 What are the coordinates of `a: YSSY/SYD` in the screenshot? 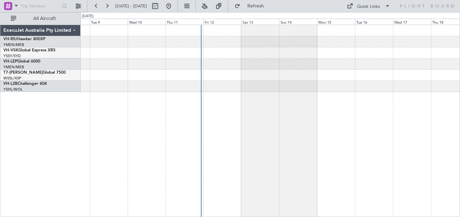 It's located at (12, 56).